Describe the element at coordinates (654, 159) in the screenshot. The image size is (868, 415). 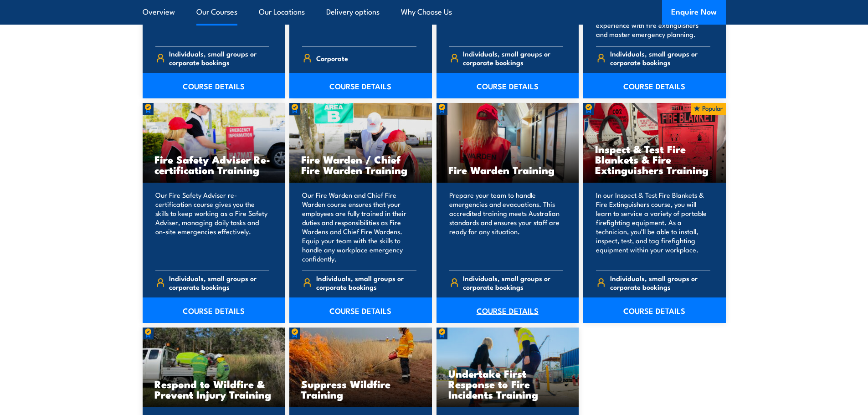
I see `h3: Inspect & Test Fire Blankets & Fire Extinguishers Training` at that location.